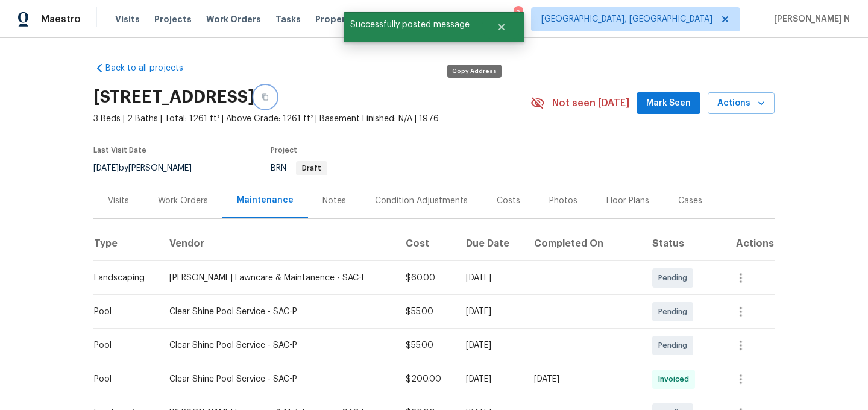 The image size is (868, 410). I want to click on th: Cost, so click(426, 244).